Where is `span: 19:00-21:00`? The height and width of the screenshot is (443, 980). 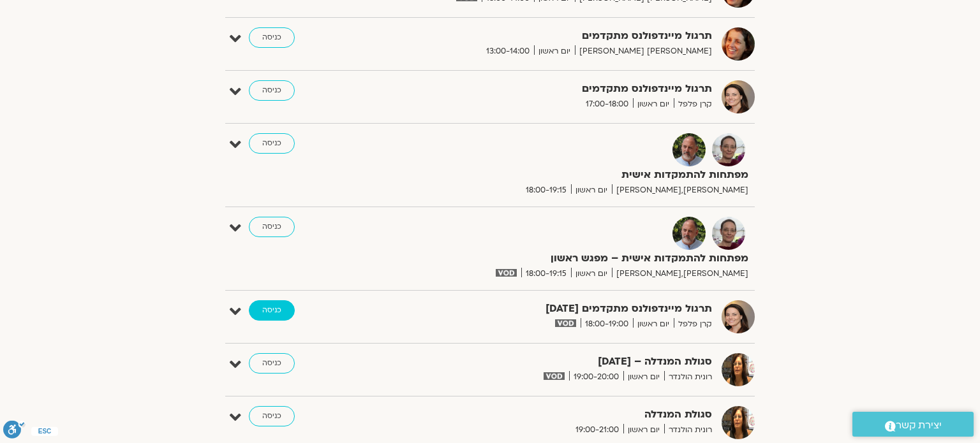 span: 19:00-21:00 is located at coordinates (597, 430).